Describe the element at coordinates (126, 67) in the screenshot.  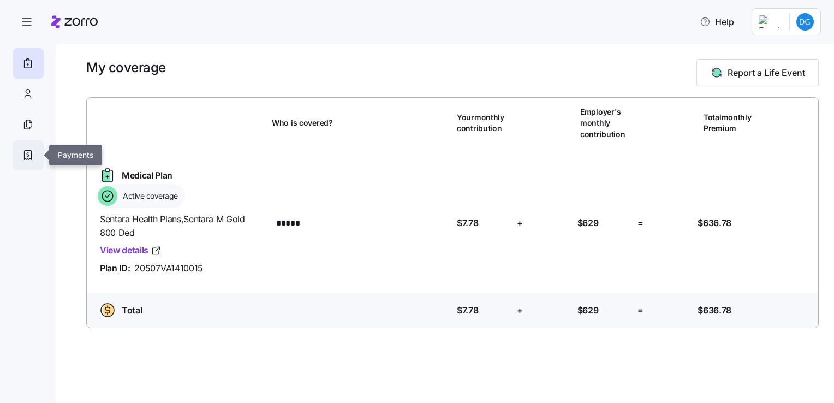
I see `h1: My coverage` at that location.